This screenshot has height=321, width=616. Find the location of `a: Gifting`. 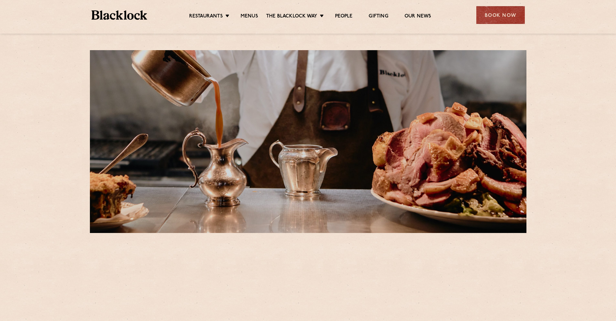

a: Gifting is located at coordinates (378, 17).